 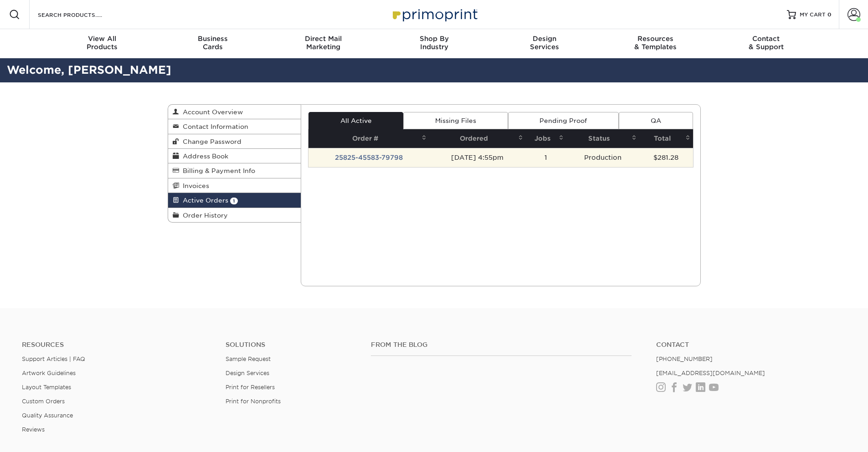 I want to click on div: Cards, so click(x=212, y=43).